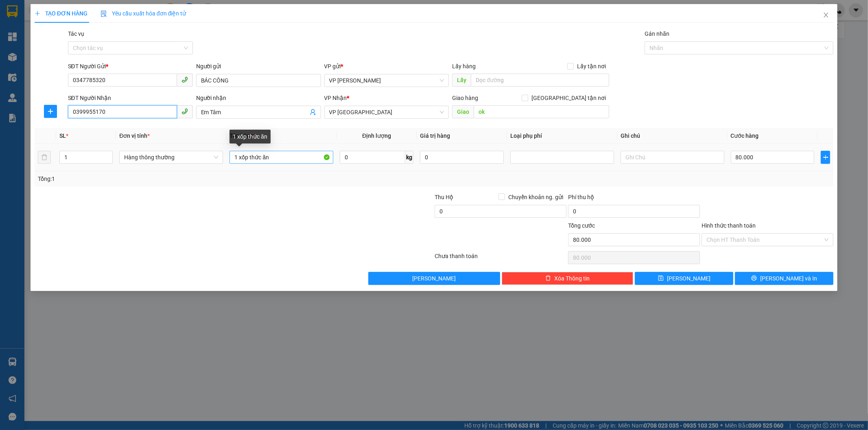  What do you see at coordinates (250, 136) in the screenshot?
I see `div: 1 xốp thức ăn` at bounding box center [250, 136].